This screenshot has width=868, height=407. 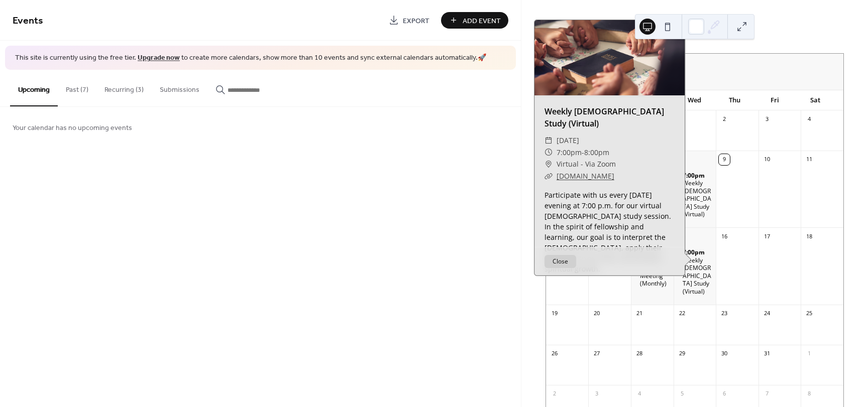 What do you see at coordinates (409, 20) in the screenshot?
I see `a: Export` at bounding box center [409, 20].